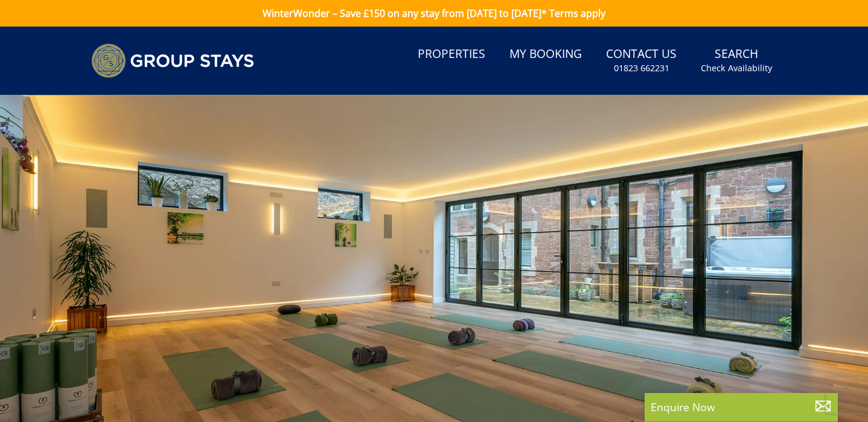 The height and width of the screenshot is (422, 868). I want to click on img: Group Stays, so click(173, 60).